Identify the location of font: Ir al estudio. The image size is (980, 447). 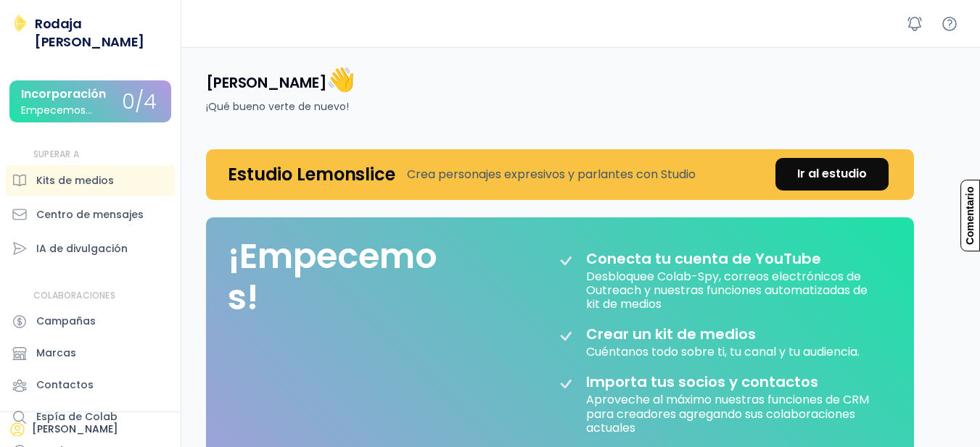
(832, 173).